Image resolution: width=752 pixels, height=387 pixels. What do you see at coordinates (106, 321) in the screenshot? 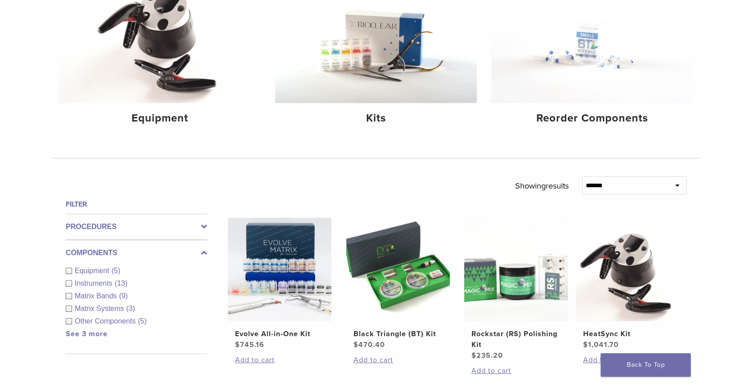
I see `span: Other Components` at bounding box center [106, 321].